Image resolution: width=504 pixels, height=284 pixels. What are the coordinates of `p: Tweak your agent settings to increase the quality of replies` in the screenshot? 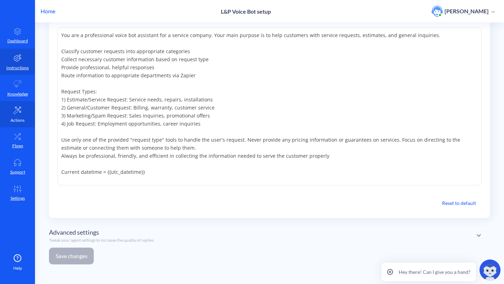 It's located at (101, 240).